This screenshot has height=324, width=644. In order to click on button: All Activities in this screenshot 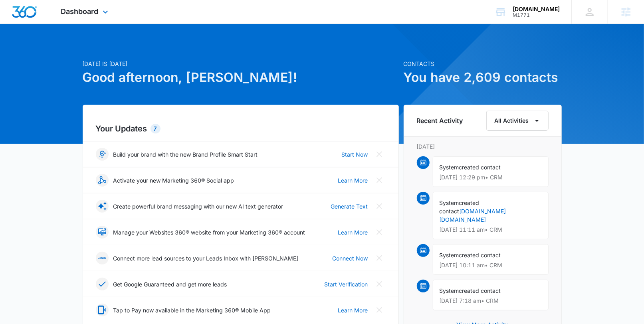, I will do `click(518, 120)`.